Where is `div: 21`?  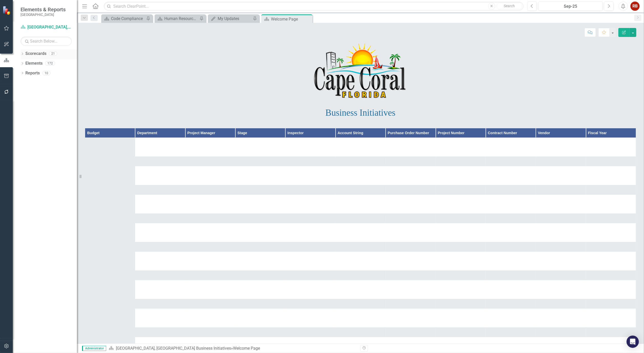
div: 21 is located at coordinates (53, 54).